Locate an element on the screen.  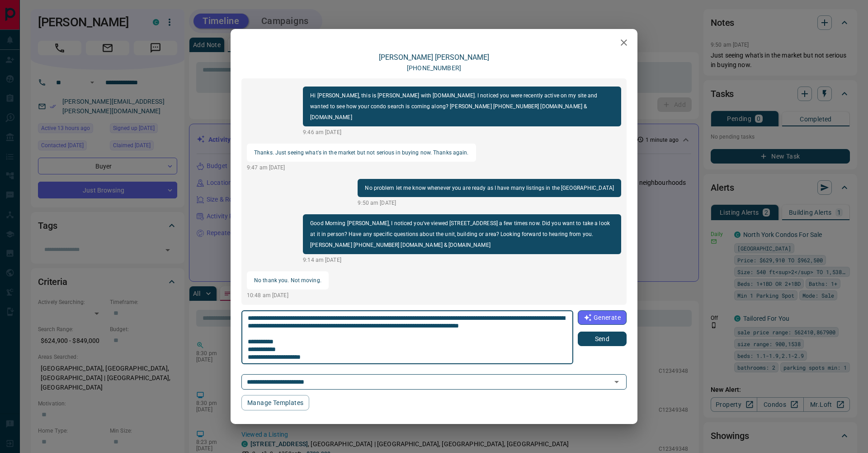
button: Send is located at coordinates (602, 339).